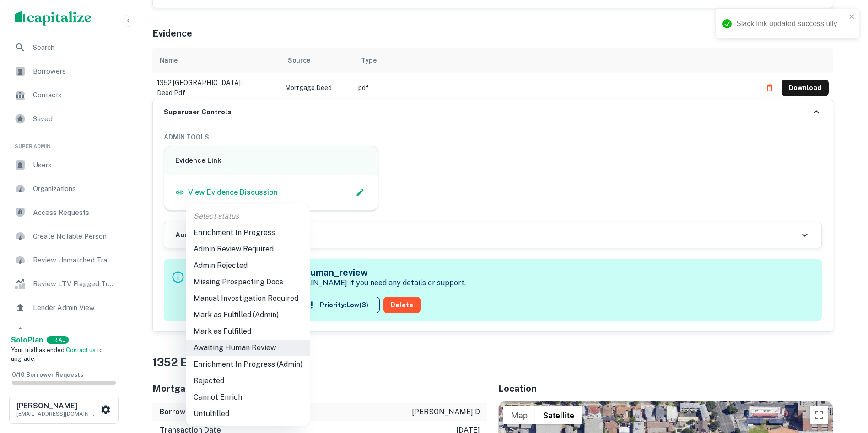 The width and height of the screenshot is (868, 433). What do you see at coordinates (248, 414) in the screenshot?
I see `li: Unfulfilled` at bounding box center [248, 414].